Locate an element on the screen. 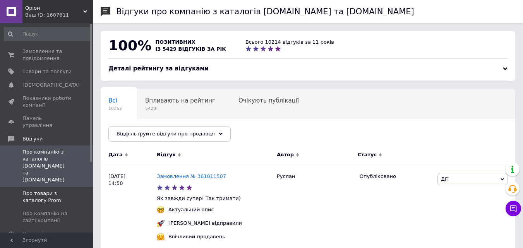 The height and width of the screenshot is (248, 523). span: 10362 is located at coordinates (115, 108).